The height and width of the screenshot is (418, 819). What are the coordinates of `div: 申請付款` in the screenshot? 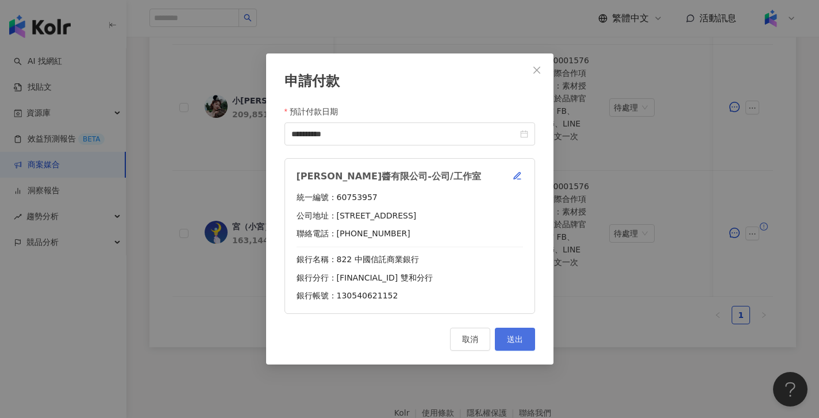 It's located at (410, 82).